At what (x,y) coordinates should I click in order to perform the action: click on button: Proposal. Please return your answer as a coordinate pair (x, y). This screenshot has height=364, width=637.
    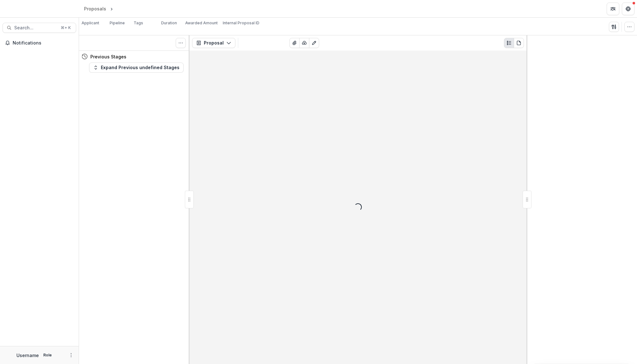
    Looking at the image, I should click on (214, 43).